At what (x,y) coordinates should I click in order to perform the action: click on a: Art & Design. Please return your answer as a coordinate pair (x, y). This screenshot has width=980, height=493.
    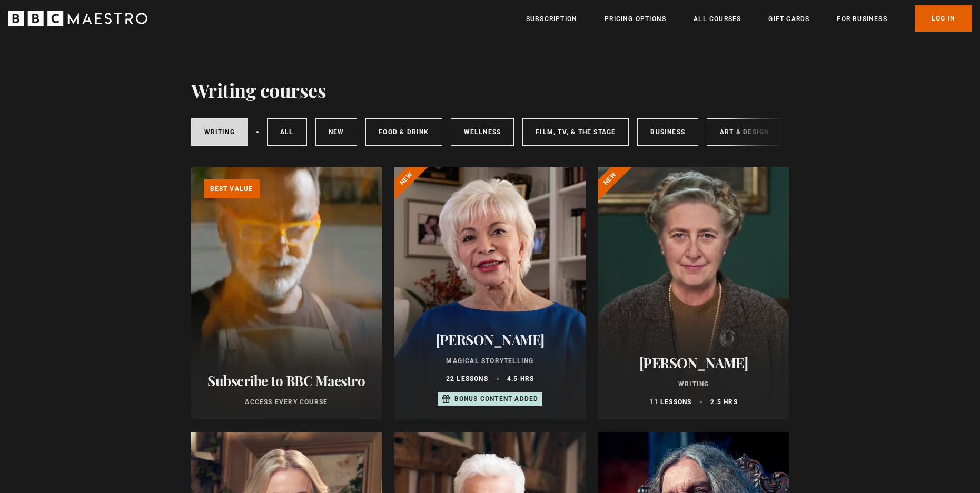
    Looking at the image, I should click on (744, 132).